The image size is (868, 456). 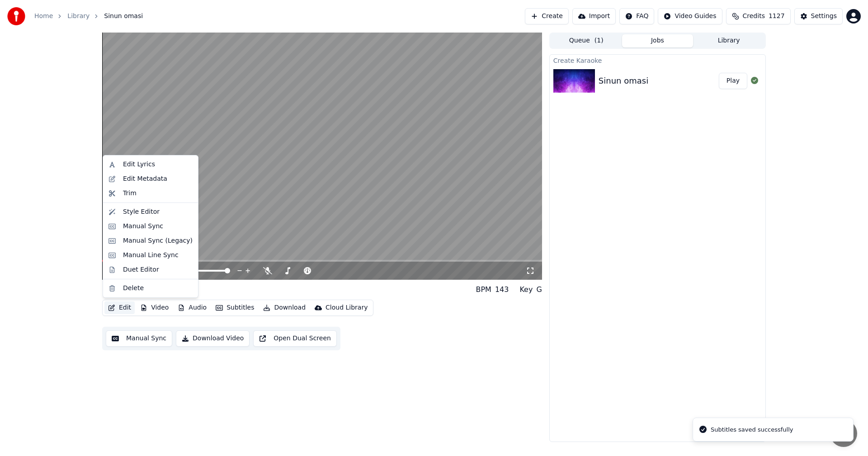 What do you see at coordinates (776, 16) in the screenshot?
I see `span: 1127` at bounding box center [776, 16].